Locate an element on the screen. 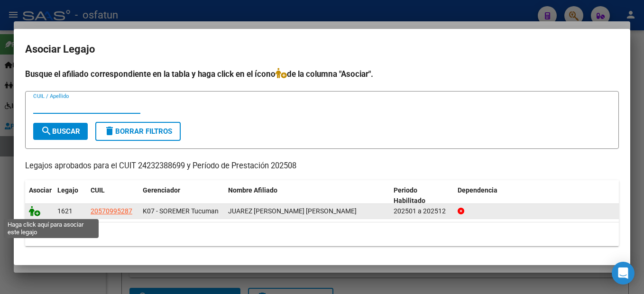 This screenshot has height=294, width=644. h2: Asociar Legajo is located at coordinates (322, 50).